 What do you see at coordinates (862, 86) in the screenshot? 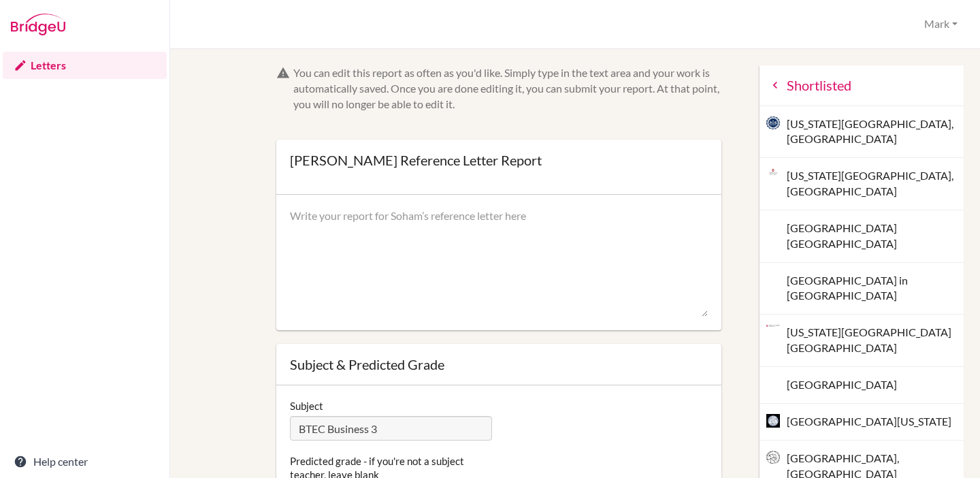
I see `div: Shortlisted` at bounding box center [862, 86].